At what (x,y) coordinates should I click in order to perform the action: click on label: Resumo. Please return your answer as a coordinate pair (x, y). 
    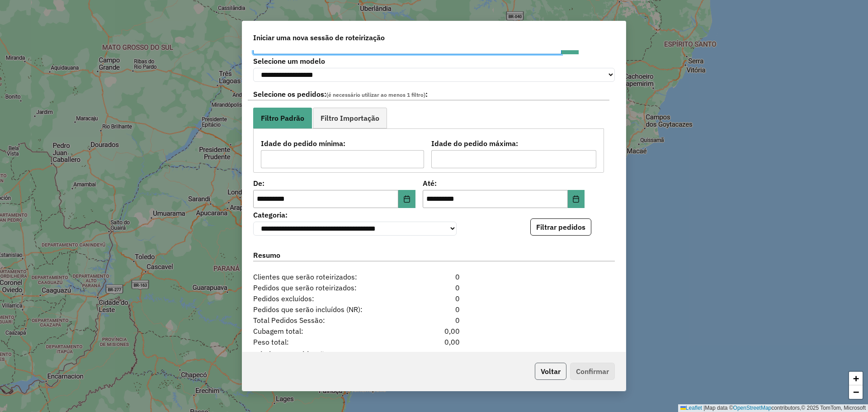
    Looking at the image, I should click on (434, 255).